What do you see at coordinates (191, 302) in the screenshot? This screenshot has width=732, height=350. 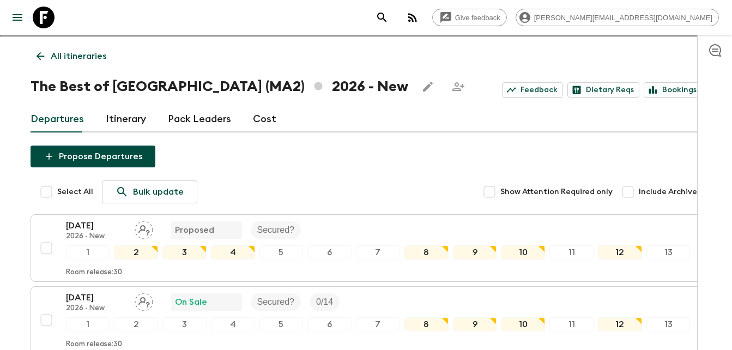 I see `p: On Sale` at bounding box center [191, 302].